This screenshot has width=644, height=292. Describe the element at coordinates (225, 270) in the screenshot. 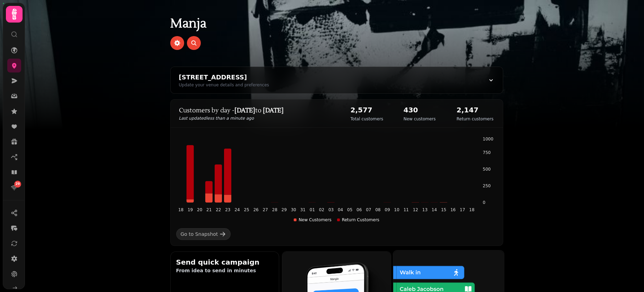

I see `p: From idea to send in minutes` at that location.